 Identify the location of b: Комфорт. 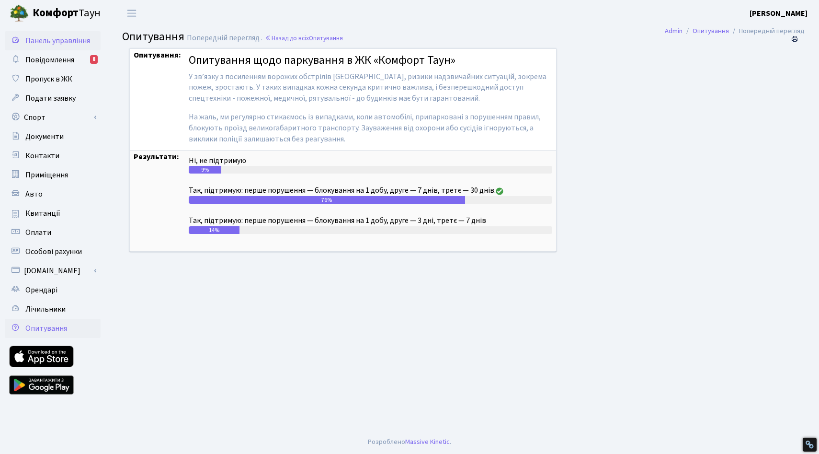
(56, 13).